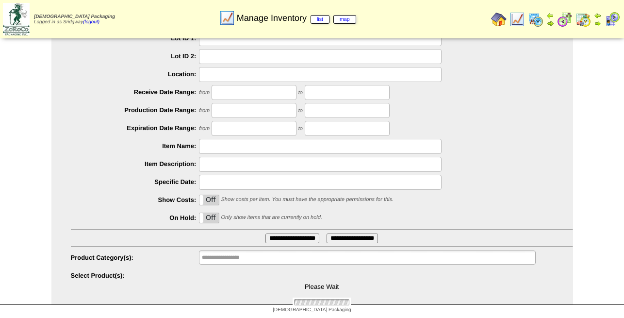 The width and height of the screenshot is (624, 318). What do you see at coordinates (135, 200) in the screenshot?
I see `label: Show Costs:` at bounding box center [135, 200].